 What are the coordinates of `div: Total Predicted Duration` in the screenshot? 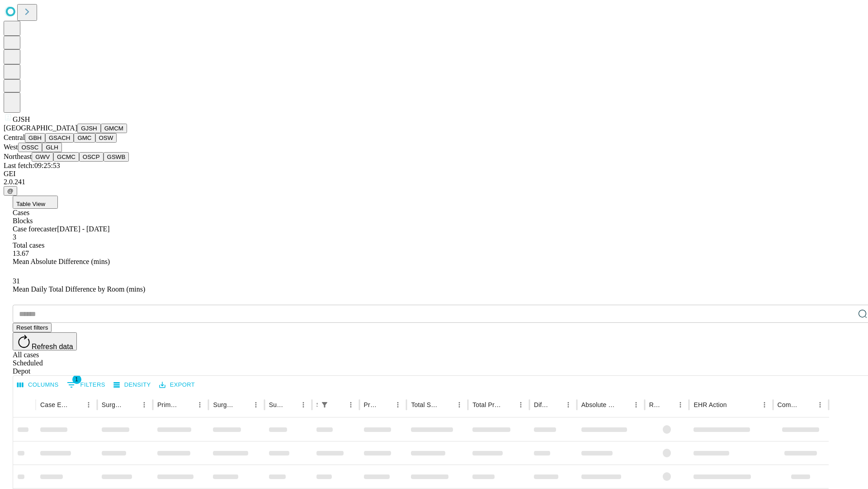 It's located at (487, 404).